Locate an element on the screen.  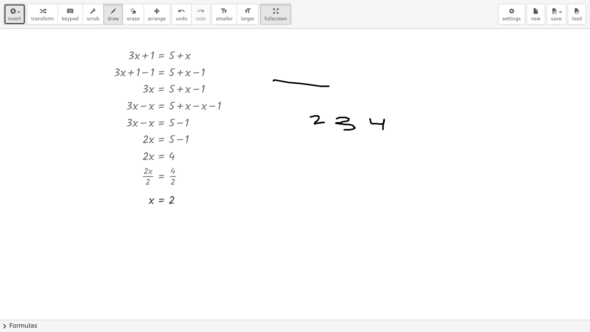
button: keyboardkeypad is located at coordinates (70, 14).